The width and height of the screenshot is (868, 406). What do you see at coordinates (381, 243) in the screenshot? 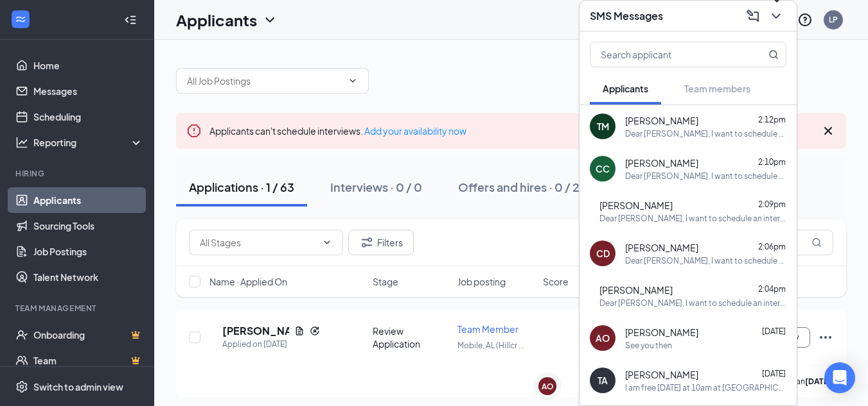
I see `button: Filter Filters` at bounding box center [381, 243].